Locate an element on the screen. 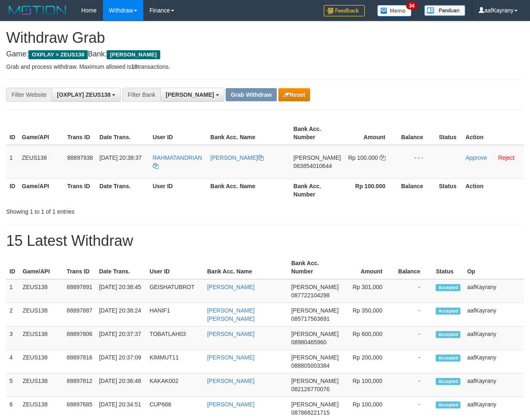  td: Rp 350,000 is located at coordinates (368, 315).